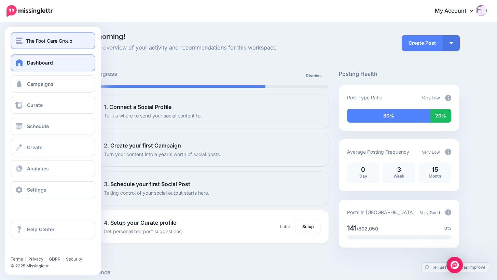 The image size is (497, 280). I want to click on span: The Foot Care Group, so click(49, 41).